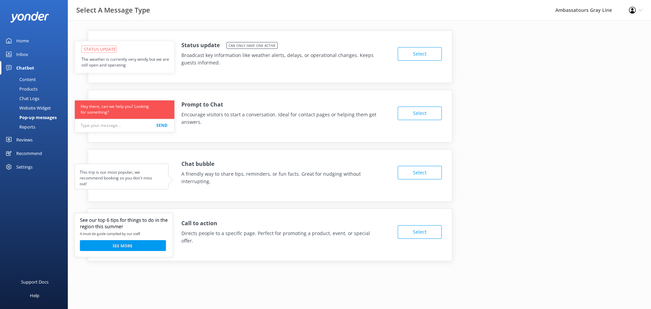  What do you see at coordinates (280, 237) in the screenshot?
I see `p: Directs people to a specific page. Perfect for promoting a product, event, or special offer.` at bounding box center [280, 237].